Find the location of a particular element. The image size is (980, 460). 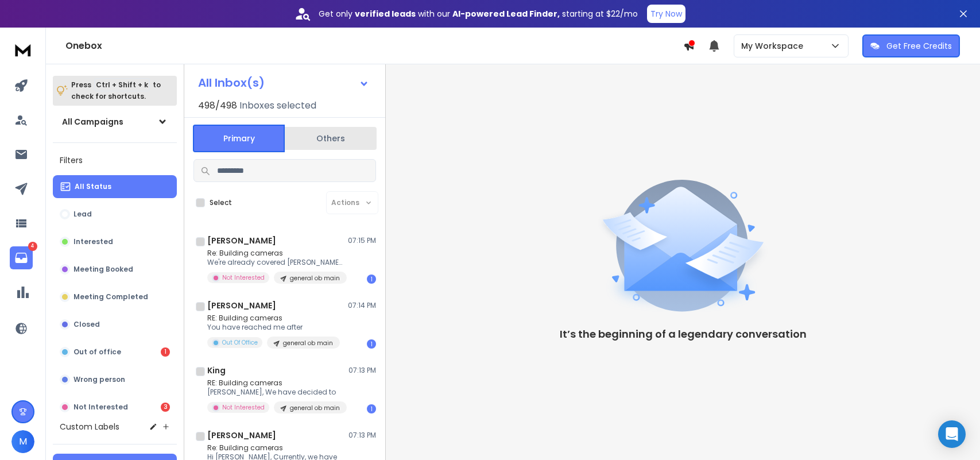

h1: King is located at coordinates (216, 370).